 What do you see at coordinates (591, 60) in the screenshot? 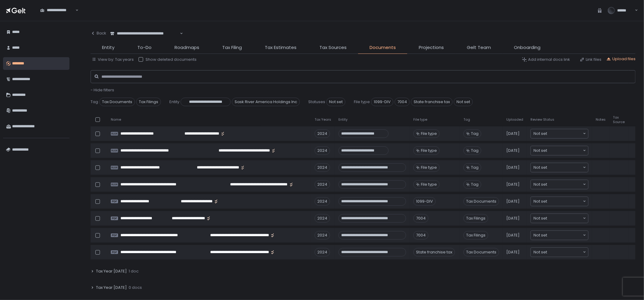
I see `div: Link files` at bounding box center [591, 60].